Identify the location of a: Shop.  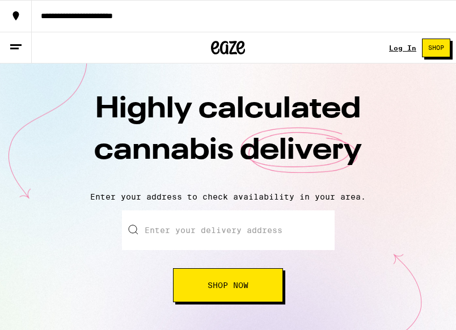
(436, 48).